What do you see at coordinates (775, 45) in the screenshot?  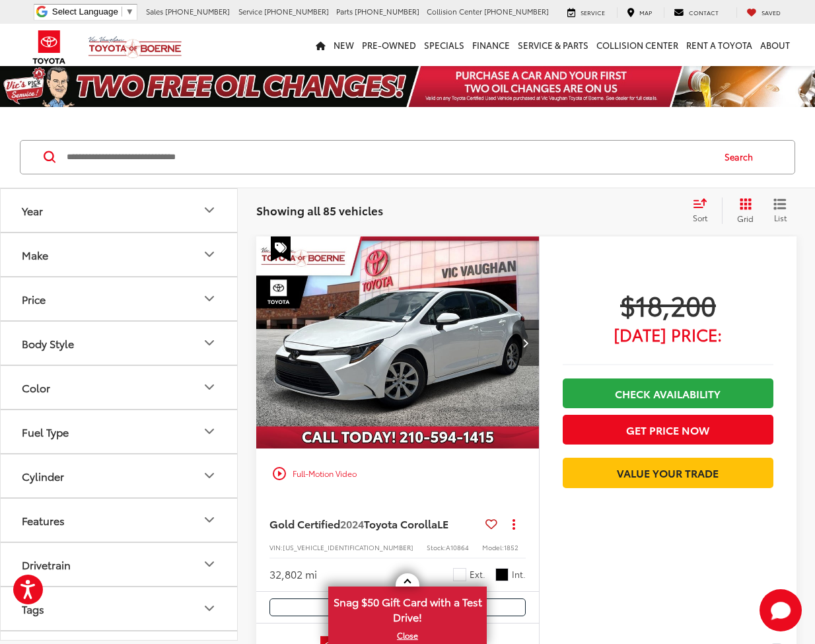 I see `a: About` at bounding box center [775, 45].